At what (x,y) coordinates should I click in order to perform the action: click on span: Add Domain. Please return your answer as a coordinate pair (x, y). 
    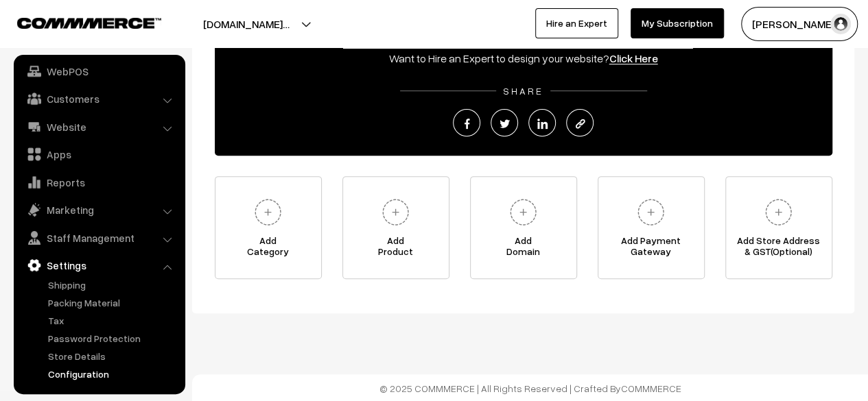
    Looking at the image, I should click on (524, 249).